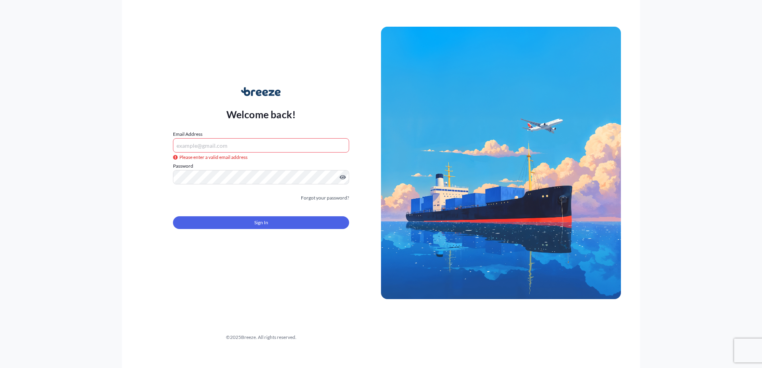 This screenshot has width=762, height=368. What do you see at coordinates (261, 114) in the screenshot?
I see `p: Welcome back!` at bounding box center [261, 114].